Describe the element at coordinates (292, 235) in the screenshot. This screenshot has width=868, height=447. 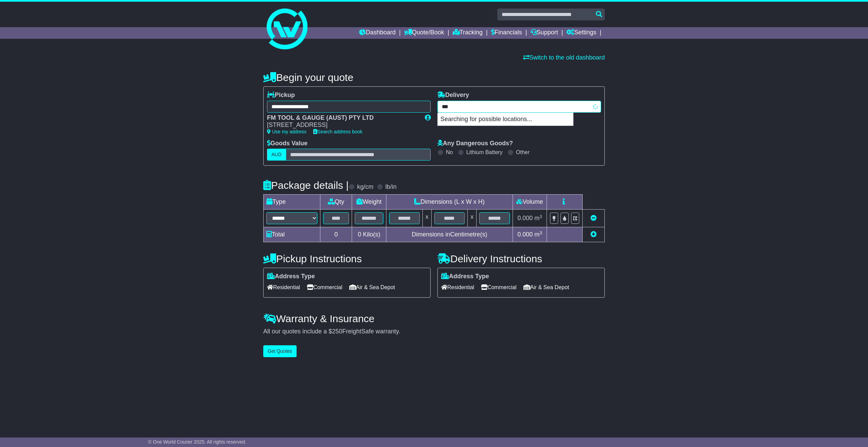
I see `td: Total` at that location.